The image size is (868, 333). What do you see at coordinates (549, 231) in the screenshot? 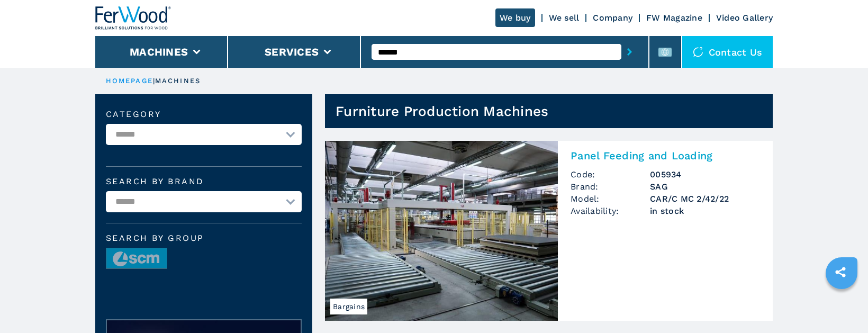
I see `a: Panel Feeding and Loading SAG CAR/C MC 2/42/22BargainsPanel Feeding and LoadingCode:005934Brand:S...` at bounding box center [549, 231].